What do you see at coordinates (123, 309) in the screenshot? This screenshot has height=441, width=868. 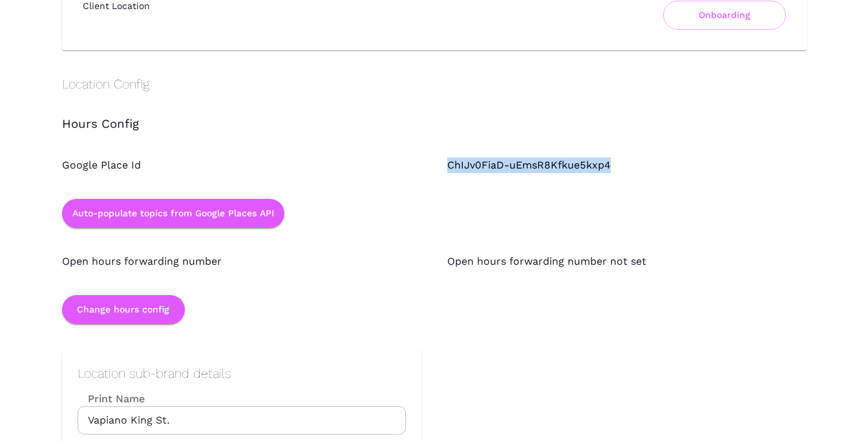 I see `button: Change hours config` at bounding box center [123, 309].